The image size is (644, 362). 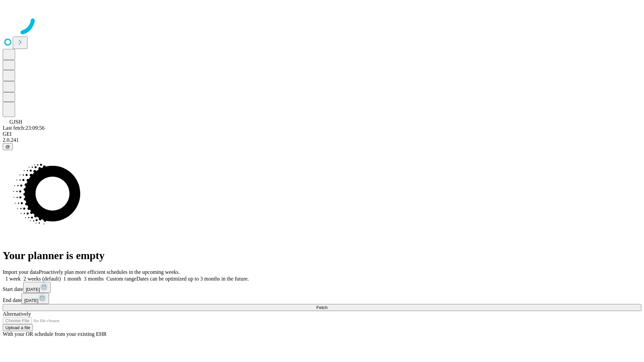 What do you see at coordinates (72, 278) in the screenshot?
I see `span: 1 month` at bounding box center [72, 278].